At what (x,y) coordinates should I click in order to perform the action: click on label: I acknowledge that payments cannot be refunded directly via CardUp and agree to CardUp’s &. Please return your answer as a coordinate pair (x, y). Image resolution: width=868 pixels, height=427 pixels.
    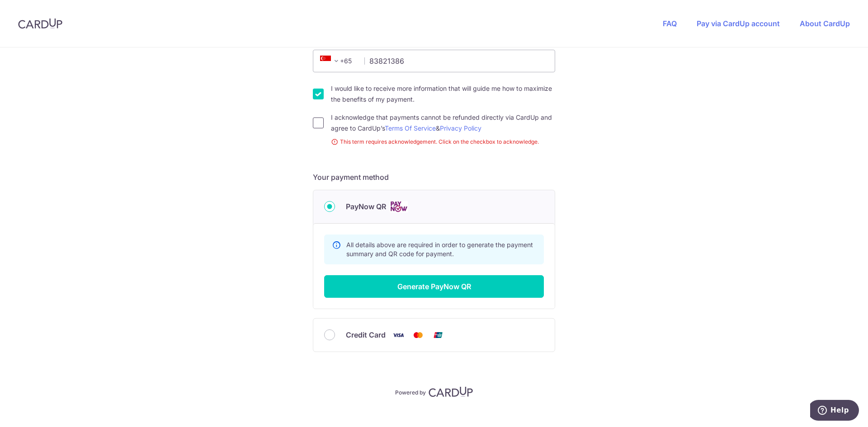
    Looking at the image, I should click on (443, 123).